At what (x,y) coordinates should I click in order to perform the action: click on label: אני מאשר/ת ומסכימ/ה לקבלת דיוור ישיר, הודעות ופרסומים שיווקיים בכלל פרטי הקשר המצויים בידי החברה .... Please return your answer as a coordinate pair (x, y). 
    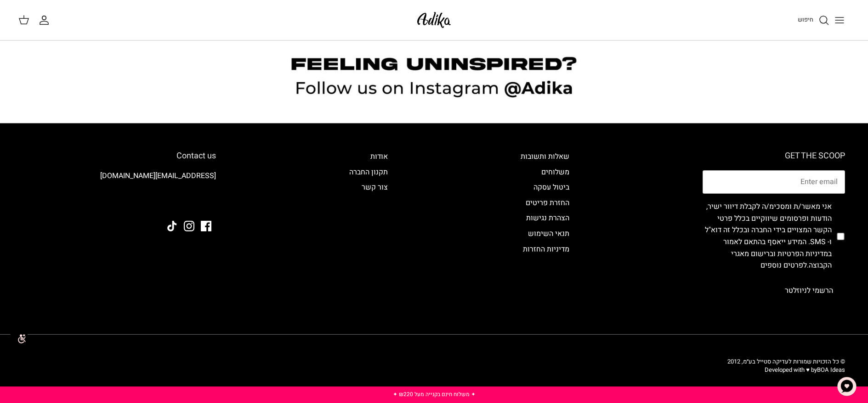
    Looking at the image, I should click on (767, 236).